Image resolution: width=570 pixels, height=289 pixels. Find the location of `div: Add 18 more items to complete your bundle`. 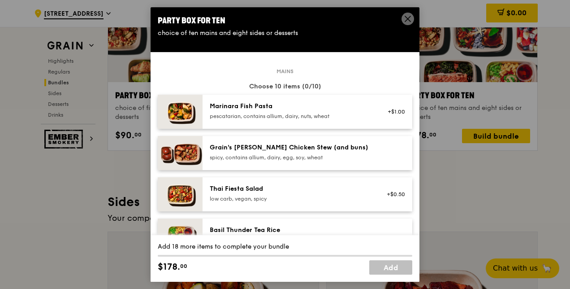

div: Add 18 more items to complete your bundle is located at coordinates (285, 247).